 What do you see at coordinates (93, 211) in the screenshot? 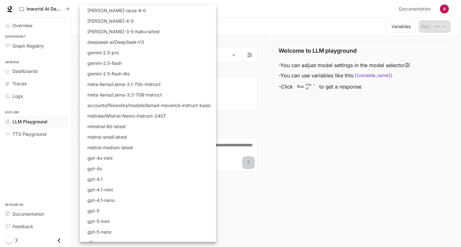
I see `p: gpt-5` at bounding box center [93, 211].